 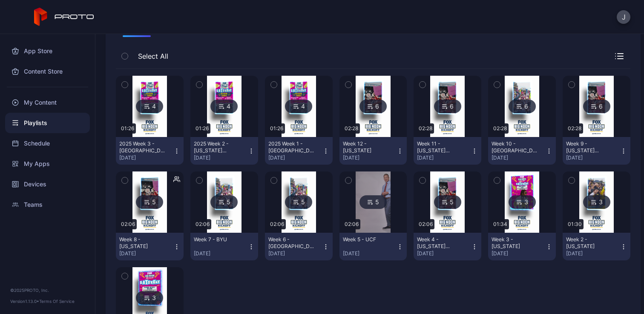 I want to click on a: Terms Of Service, so click(x=56, y=301).